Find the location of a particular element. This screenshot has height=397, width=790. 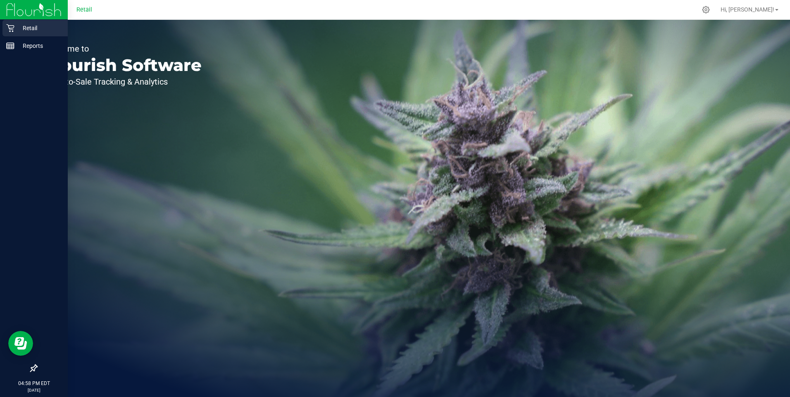

p: 04:58 PM EDT is located at coordinates (34, 384).